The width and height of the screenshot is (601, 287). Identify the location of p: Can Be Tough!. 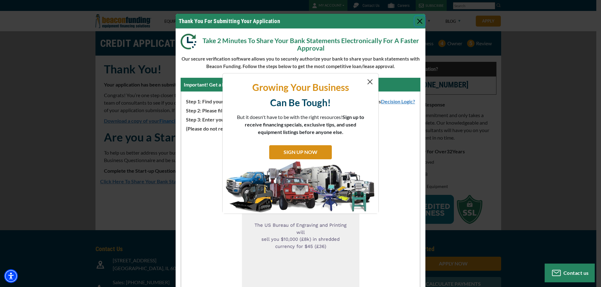
(300, 103).